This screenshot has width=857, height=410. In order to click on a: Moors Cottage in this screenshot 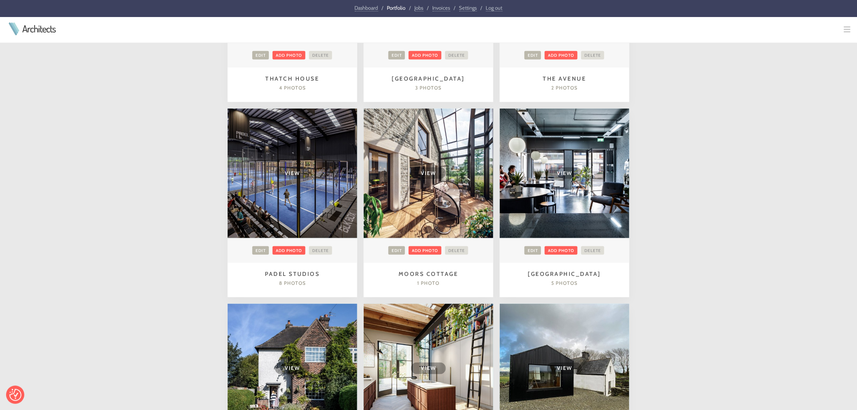, I will do `click(428, 274)`.